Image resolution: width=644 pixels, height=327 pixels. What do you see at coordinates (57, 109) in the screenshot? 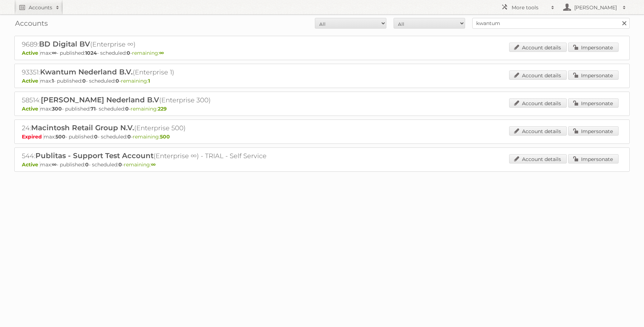
I see `strong: 300` at bounding box center [57, 109].